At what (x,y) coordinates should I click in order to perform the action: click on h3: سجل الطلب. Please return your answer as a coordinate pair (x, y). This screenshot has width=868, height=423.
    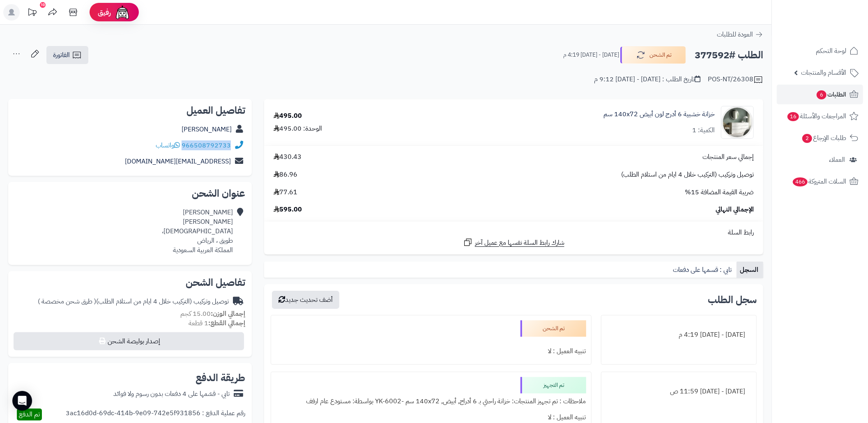
    Looking at the image, I should click on (732, 300).